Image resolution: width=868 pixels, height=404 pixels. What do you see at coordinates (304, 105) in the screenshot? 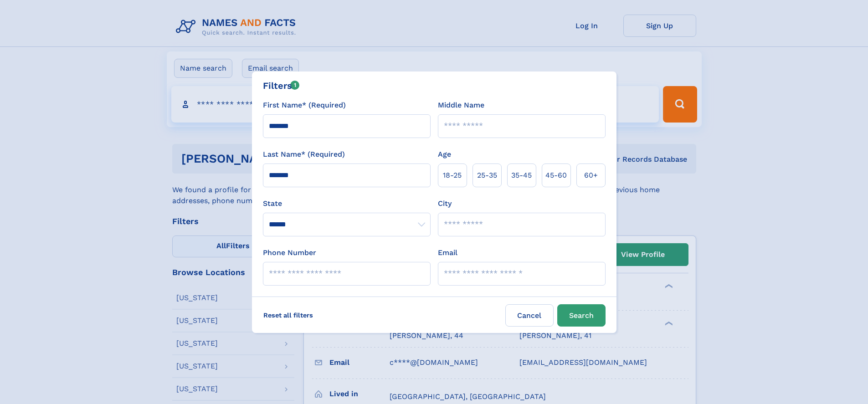
I see `label: First Name* (Required)` at bounding box center [304, 105].